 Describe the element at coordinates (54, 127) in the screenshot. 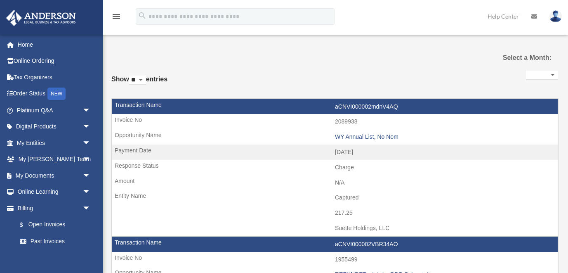

I see `a: Digital Productsarrow_drop_down` at that location.